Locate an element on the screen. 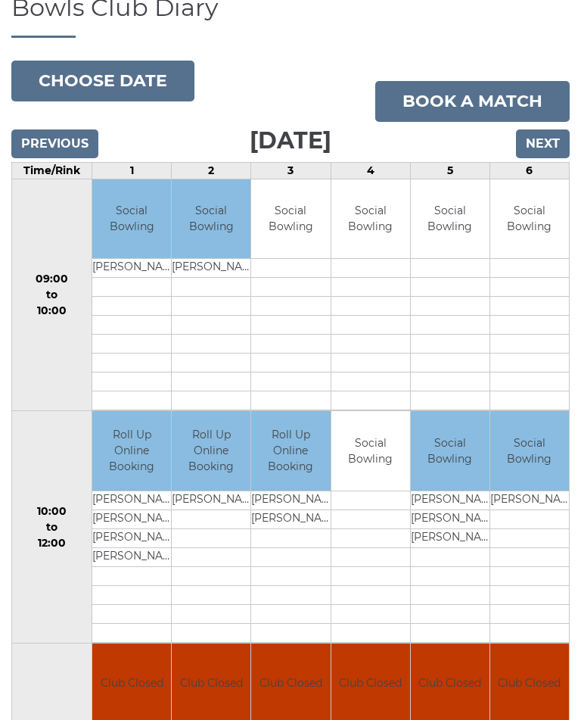  td: 6 is located at coordinates (529, 171).